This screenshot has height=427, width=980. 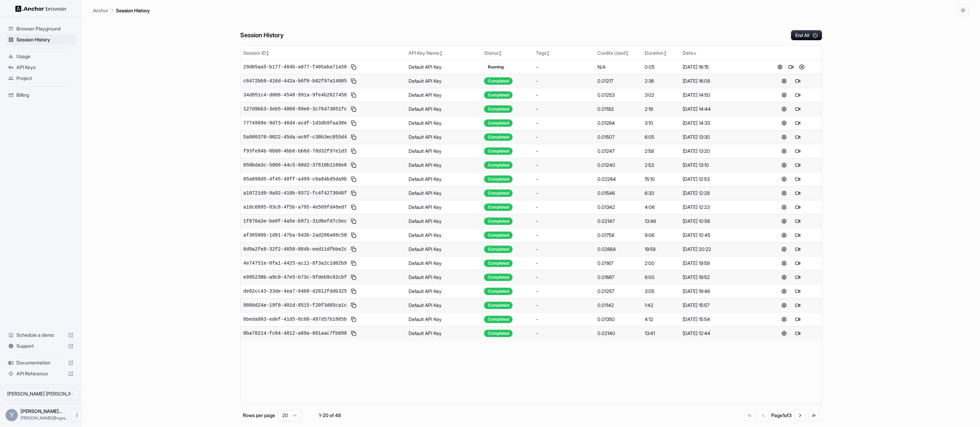 I want to click on div: 2:58, so click(x=660, y=151).